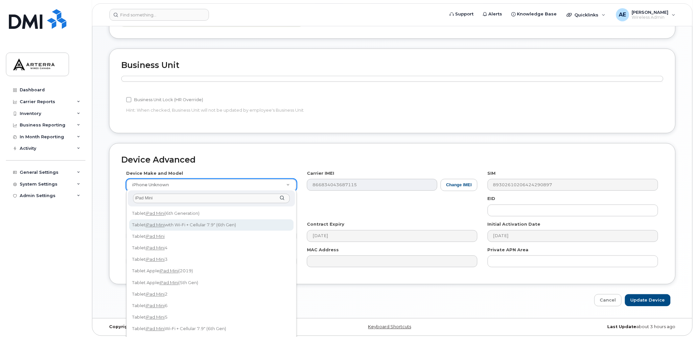  Describe the element at coordinates (211, 283) in the screenshot. I see `div: Tablet Apple (5th Gen)` at that location.